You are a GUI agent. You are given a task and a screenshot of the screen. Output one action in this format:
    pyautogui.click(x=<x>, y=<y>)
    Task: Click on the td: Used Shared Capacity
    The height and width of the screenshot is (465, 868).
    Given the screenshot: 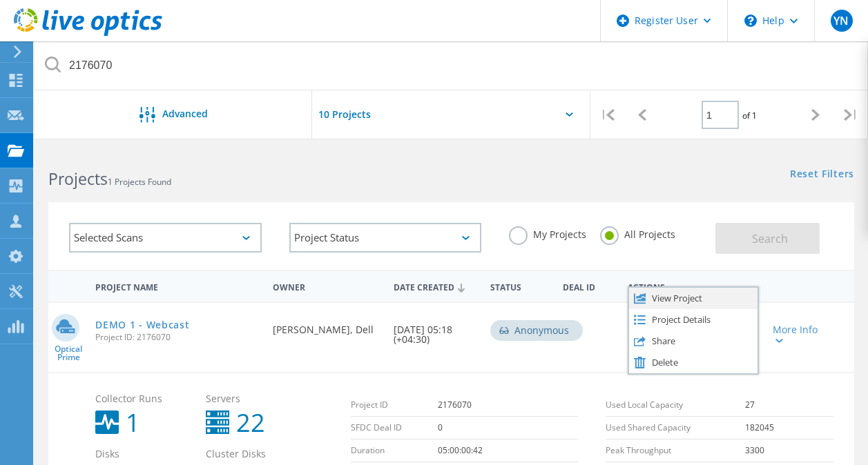 What is the action you would take?
    pyautogui.click(x=675, y=428)
    